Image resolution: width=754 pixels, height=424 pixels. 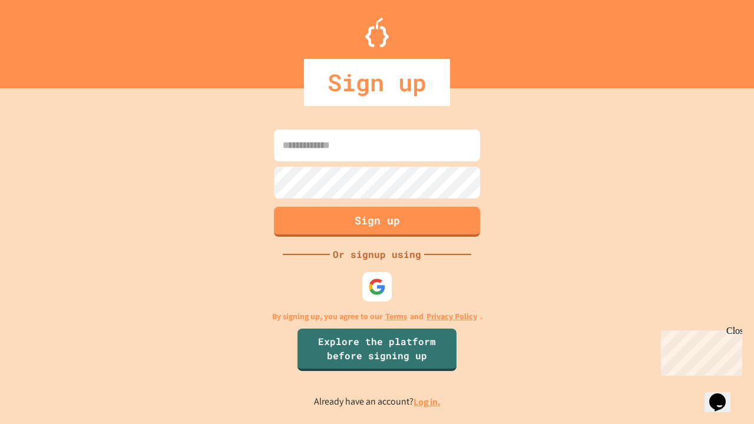 I want to click on p: By signing up, you agree to our and ., so click(x=377, y=316).